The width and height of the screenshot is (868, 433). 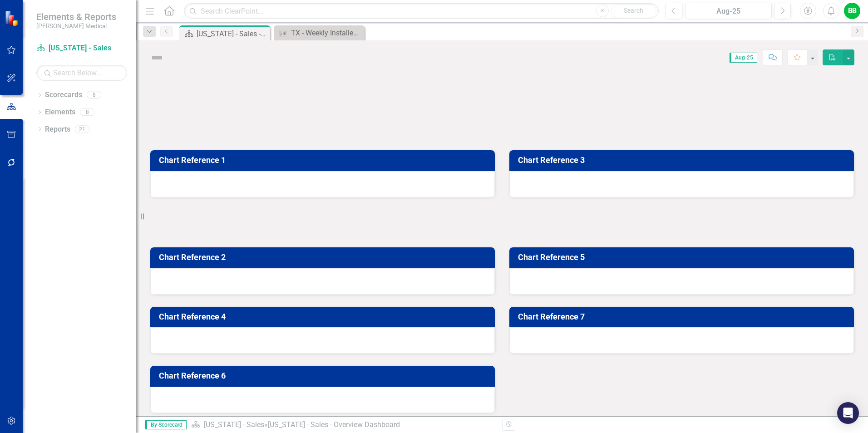 What do you see at coordinates (82, 73) in the screenshot?
I see `input: Search Below...` at bounding box center [82, 73].